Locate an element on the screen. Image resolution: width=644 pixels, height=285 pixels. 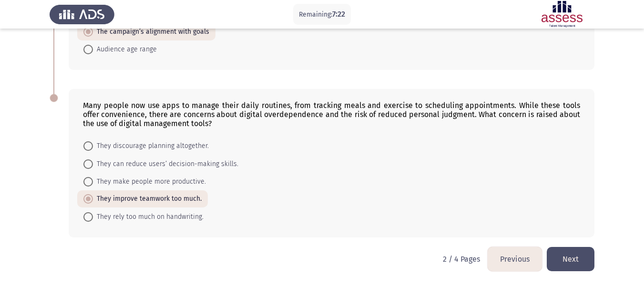
span: They make people more productive. is located at coordinates (149, 182).